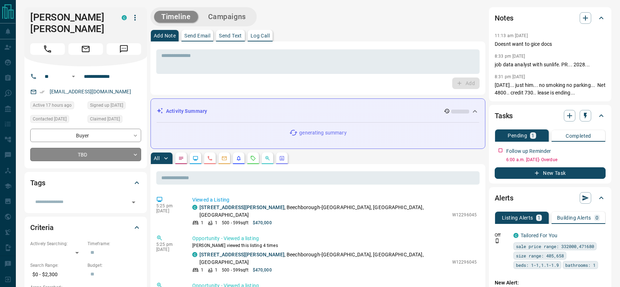 The height and width of the screenshot is (287, 620). What do you see at coordinates (517, 135) in the screenshot?
I see `p: Pending` at bounding box center [517, 135].